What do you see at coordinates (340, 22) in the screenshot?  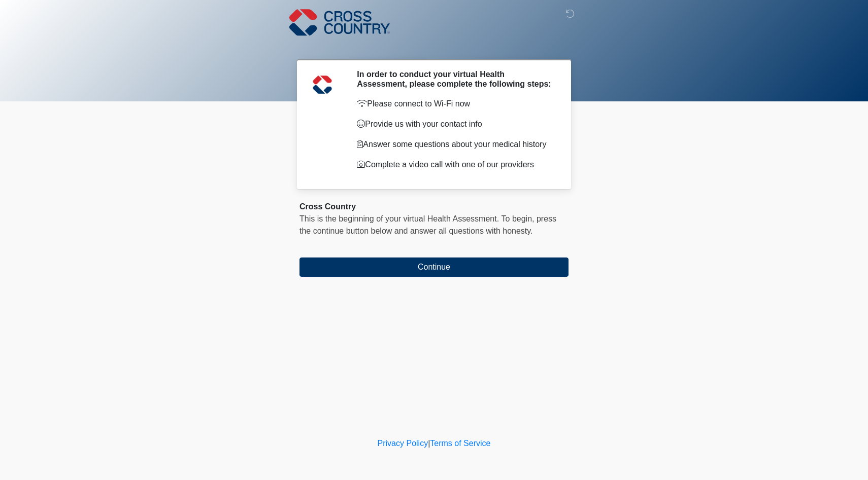 I see `img: Cross Country Logo` at bounding box center [340, 22].